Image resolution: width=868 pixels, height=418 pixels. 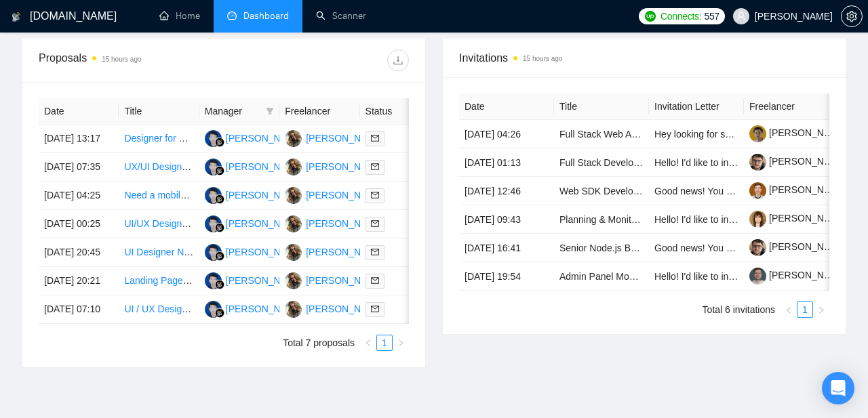 I want to click on a: Full Stack Web App Developer (CRM Knowledge), so click(x=664, y=134).